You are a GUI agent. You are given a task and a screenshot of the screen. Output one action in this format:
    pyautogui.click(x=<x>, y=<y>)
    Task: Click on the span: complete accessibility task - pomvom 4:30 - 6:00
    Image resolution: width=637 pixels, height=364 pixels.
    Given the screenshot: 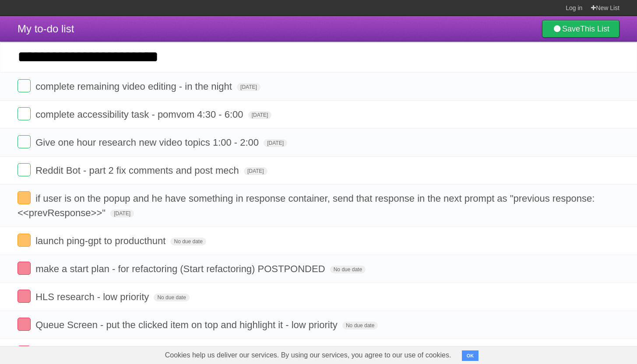 What is the action you would take?
    pyautogui.click(x=140, y=114)
    